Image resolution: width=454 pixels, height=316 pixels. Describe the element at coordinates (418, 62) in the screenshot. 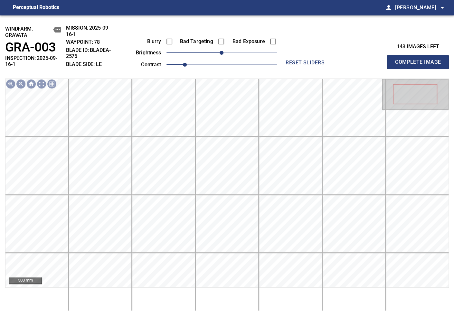

I see `button: Complete Image` at that location.